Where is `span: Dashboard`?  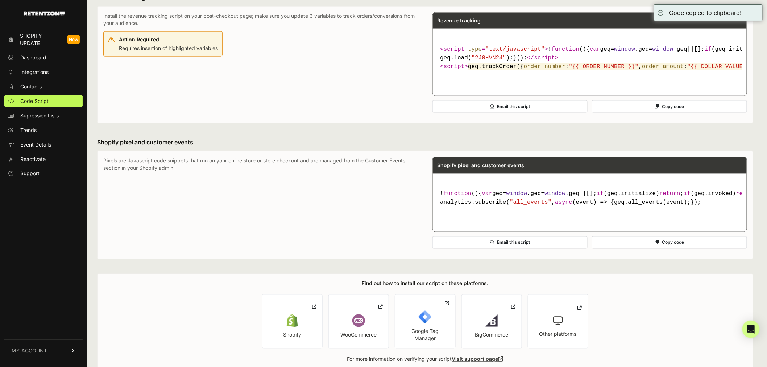
span: Dashboard is located at coordinates (33, 58).